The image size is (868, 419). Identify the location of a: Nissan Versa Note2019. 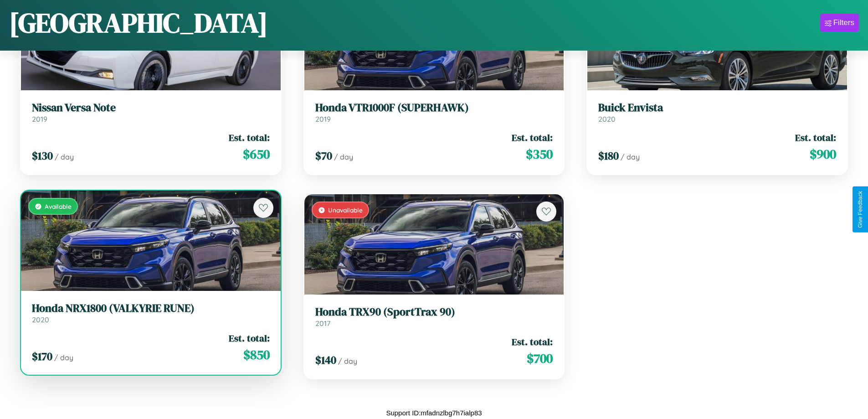
(151, 112).